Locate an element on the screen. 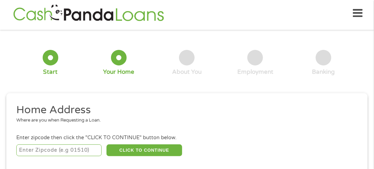 This screenshot has width=374, height=169. div: Banking is located at coordinates (324, 72).